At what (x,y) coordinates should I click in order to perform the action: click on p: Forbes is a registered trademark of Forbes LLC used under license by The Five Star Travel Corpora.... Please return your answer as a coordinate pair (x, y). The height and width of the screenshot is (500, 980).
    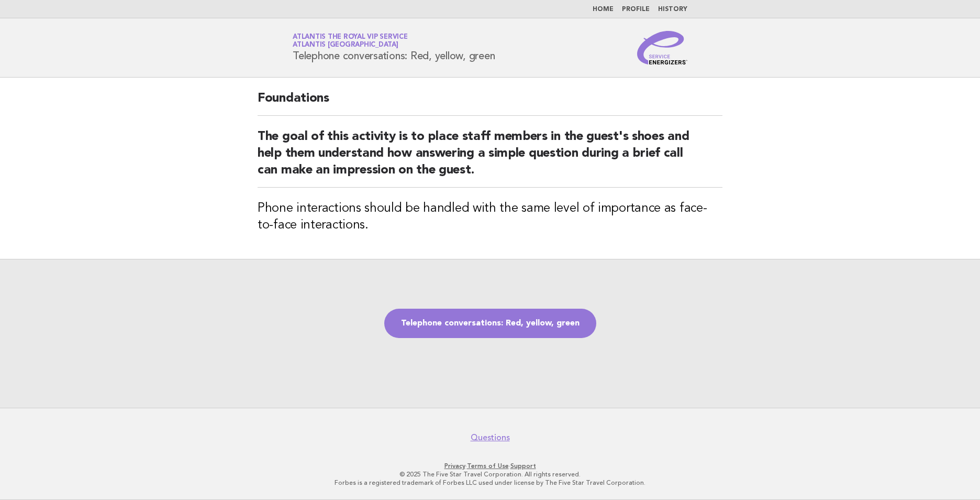
    Looking at the image, I should click on (490, 483).